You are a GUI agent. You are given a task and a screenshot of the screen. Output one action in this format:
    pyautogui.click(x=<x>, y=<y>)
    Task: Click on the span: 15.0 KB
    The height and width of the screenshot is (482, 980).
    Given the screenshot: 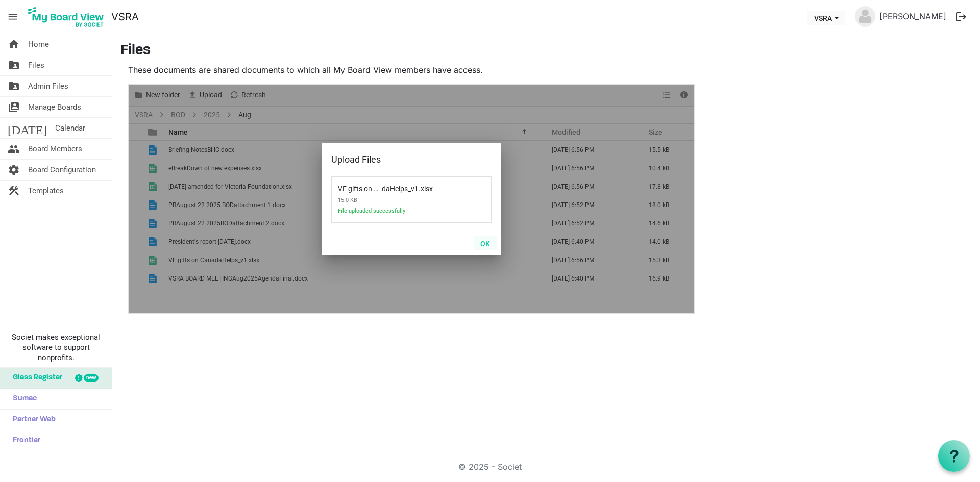 What is the action you would take?
    pyautogui.click(x=391, y=200)
    